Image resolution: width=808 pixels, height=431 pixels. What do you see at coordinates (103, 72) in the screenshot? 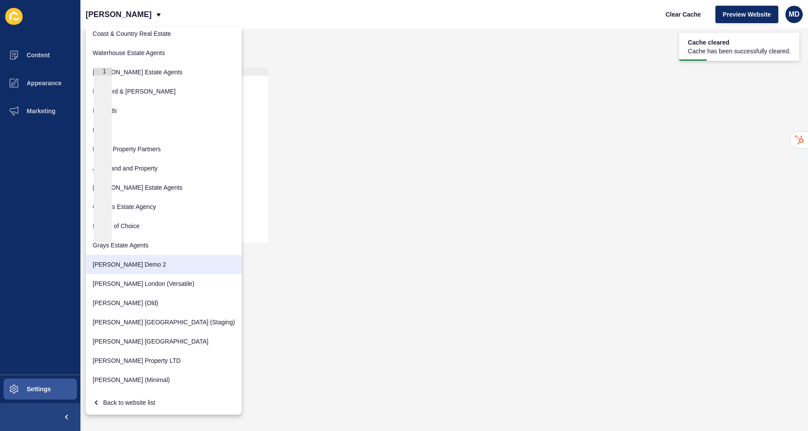
I see `div: 1` at bounding box center [103, 72].